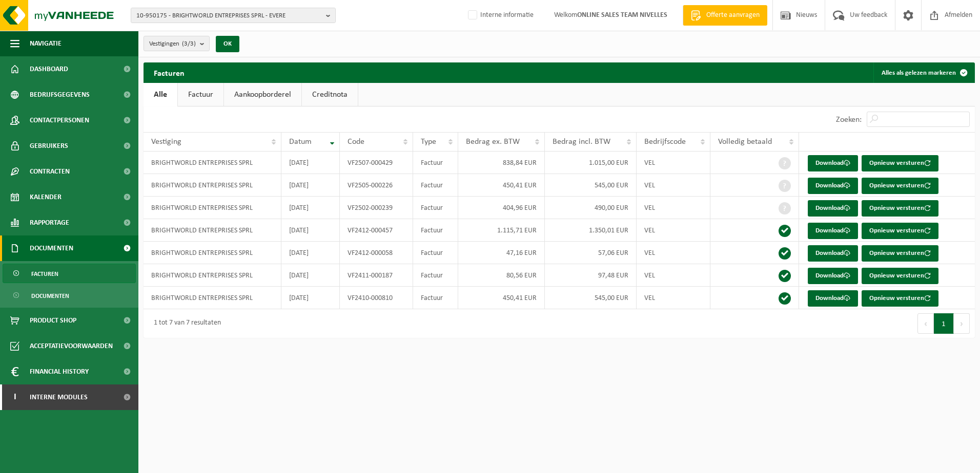 The width and height of the screenshot is (980, 473). What do you see at coordinates (48, 146) in the screenshot?
I see `span: Gebruikers` at bounding box center [48, 146].